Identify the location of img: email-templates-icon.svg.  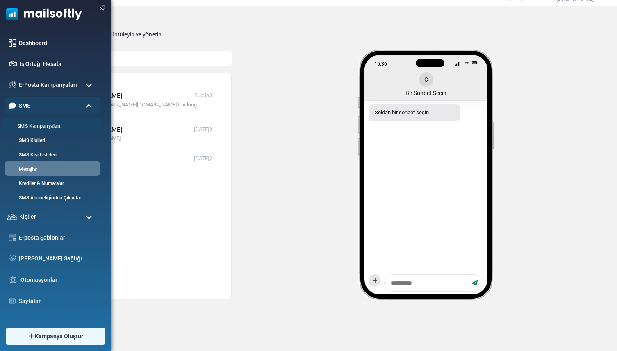
(12, 238).